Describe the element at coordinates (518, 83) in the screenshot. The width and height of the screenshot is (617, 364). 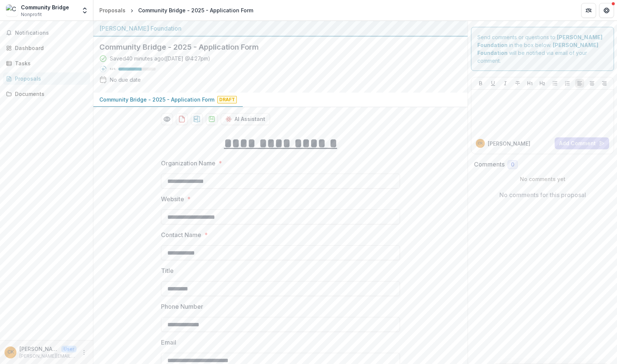
I see `button: Strike` at that location.